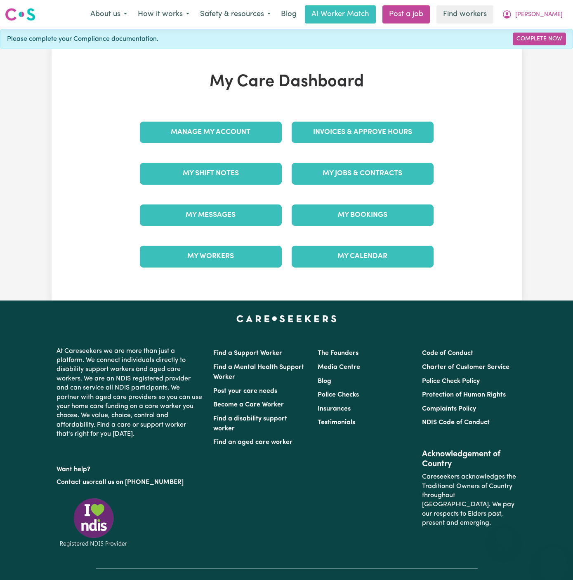 This screenshot has width=573, height=580. I want to click on a: Insurances, so click(334, 409).